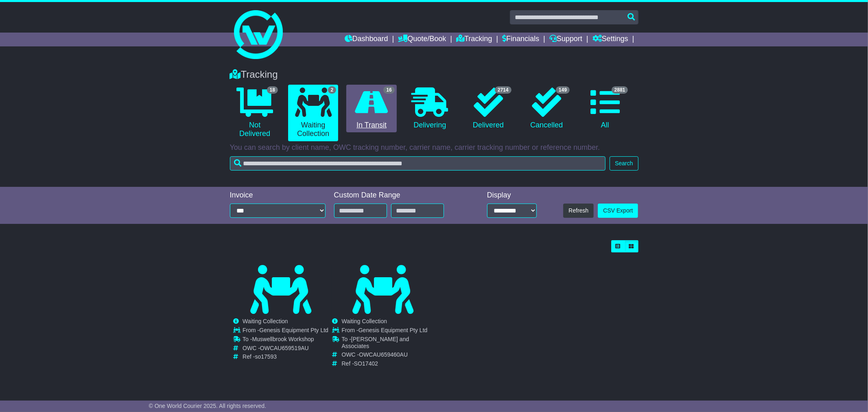  I want to click on span: 2714, so click(503, 90).